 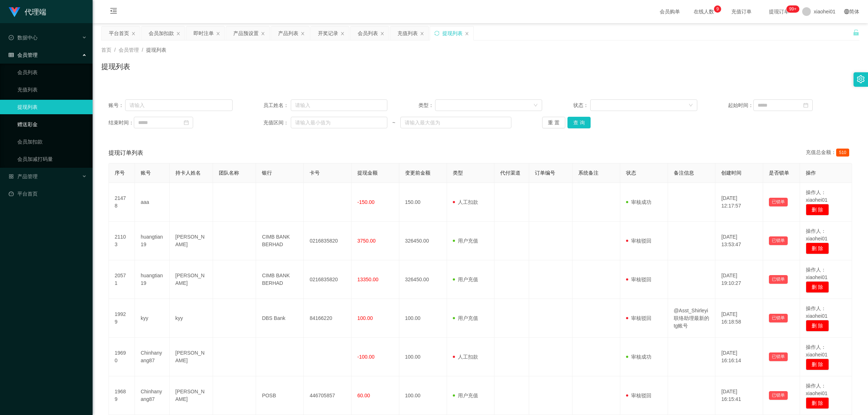 What do you see at coordinates (806, 106) in the screenshot?
I see `i: 图标: calendar` at bounding box center [806, 106].